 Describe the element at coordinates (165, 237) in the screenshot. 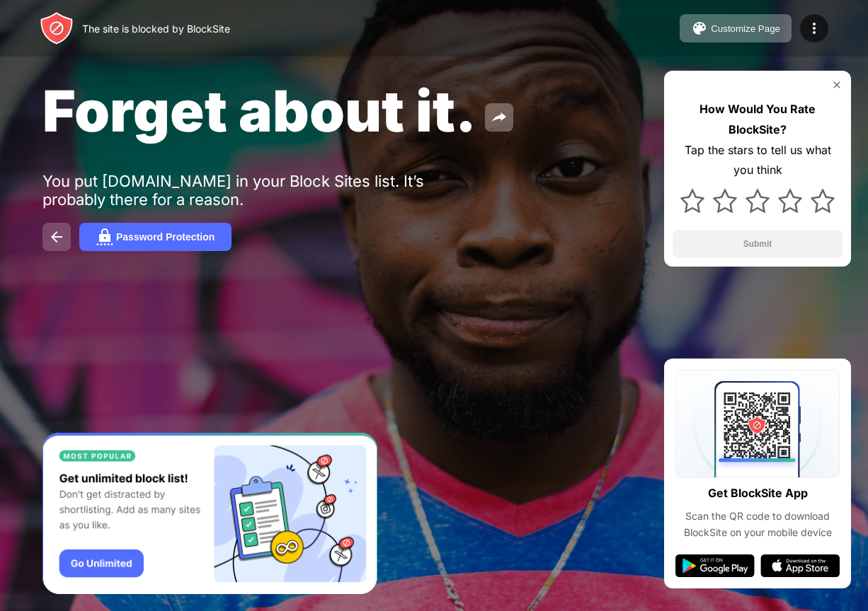

I see `div: Password Protection` at that location.